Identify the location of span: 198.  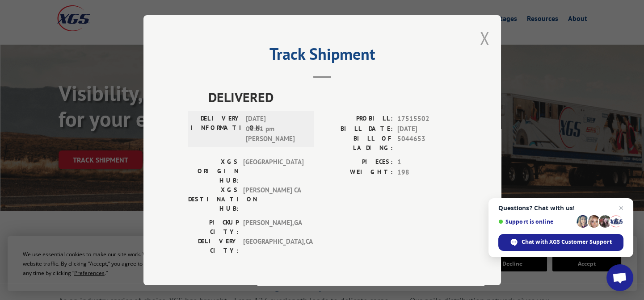
(427, 172).